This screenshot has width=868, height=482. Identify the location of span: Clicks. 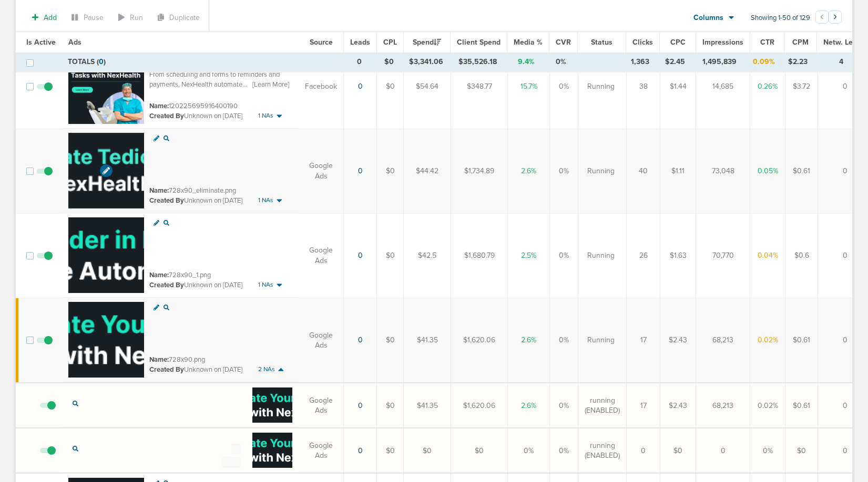
(642, 42).